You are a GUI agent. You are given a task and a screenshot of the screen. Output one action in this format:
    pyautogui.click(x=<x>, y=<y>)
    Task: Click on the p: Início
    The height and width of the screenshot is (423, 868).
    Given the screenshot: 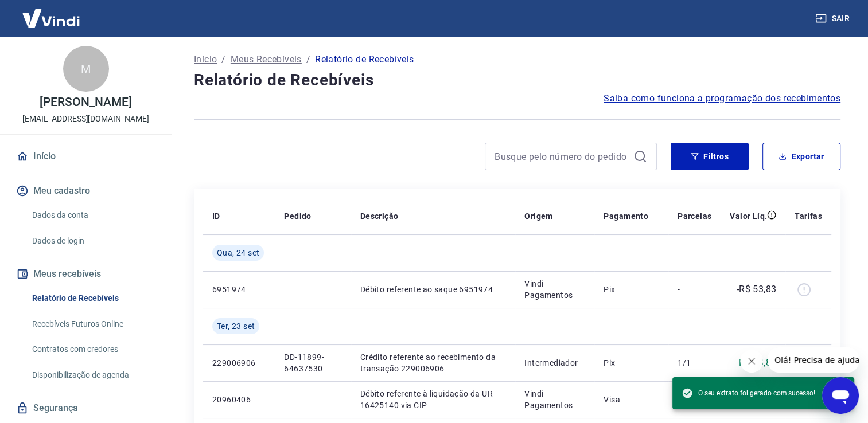 What is the action you would take?
    pyautogui.click(x=205, y=60)
    